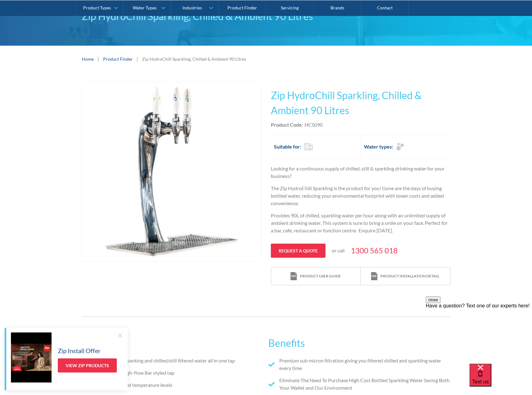 The image size is (532, 395). What do you see at coordinates (171, 172) in the screenshot?
I see `a: open lightbox` at bounding box center [171, 172].